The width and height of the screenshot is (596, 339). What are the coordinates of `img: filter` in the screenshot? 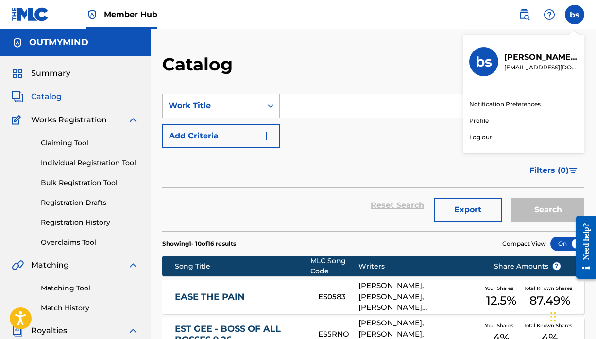 It's located at (573, 171).